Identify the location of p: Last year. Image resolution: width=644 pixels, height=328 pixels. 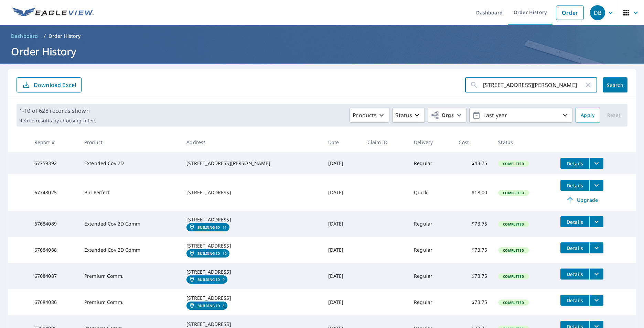
(521, 115).